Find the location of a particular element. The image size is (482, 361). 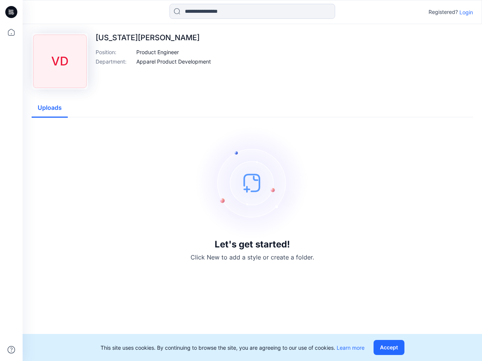

button: Accept is located at coordinates (389, 348).